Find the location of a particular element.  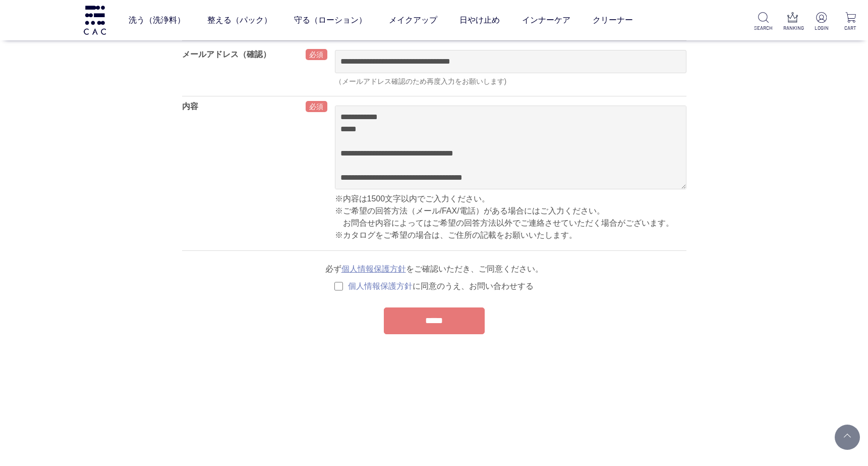

p: SEARCH is located at coordinates (763, 28).